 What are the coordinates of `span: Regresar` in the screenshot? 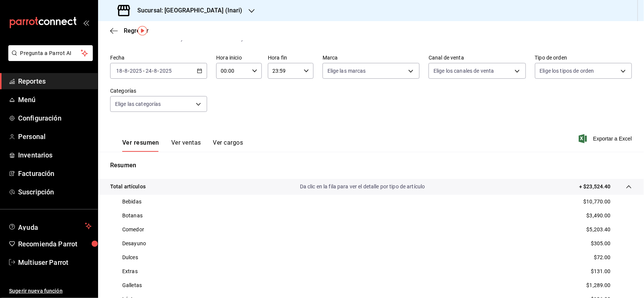 It's located at (136, 31).